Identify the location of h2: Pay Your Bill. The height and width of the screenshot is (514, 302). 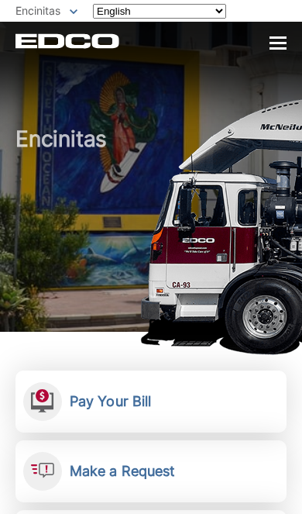
(110, 402).